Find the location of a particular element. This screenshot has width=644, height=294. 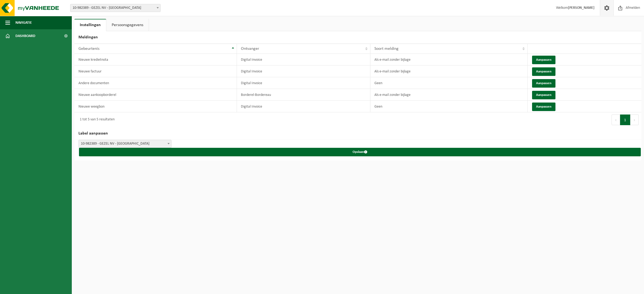

span: Dashboard is located at coordinates (26, 36).